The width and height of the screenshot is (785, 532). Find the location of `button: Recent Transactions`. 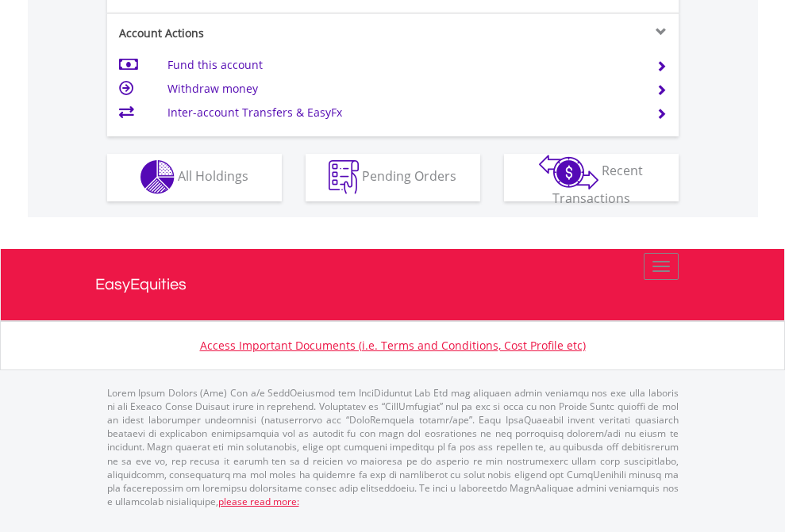

button: Recent Transactions is located at coordinates (592, 177).